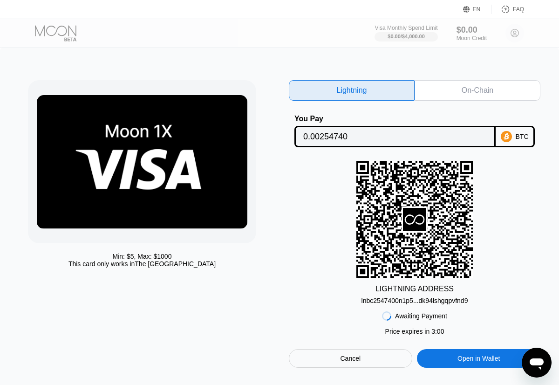  What do you see at coordinates (477, 9) in the screenshot?
I see `div: EN` at bounding box center [477, 9].